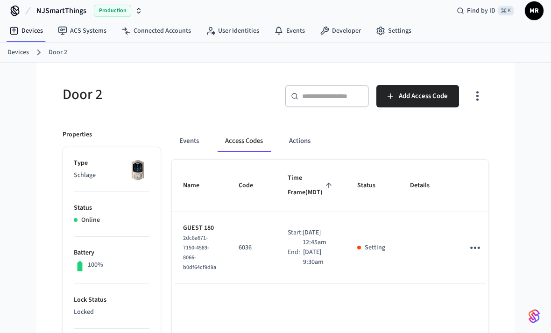 The height and width of the screenshot is (333, 551). I want to click on button: MR, so click(534, 11).